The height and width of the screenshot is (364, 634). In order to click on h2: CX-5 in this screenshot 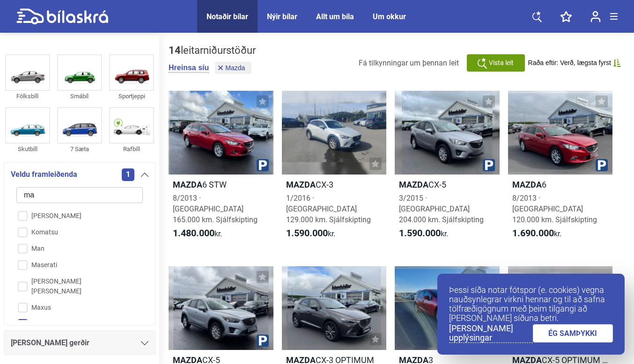, I will do `click(447, 185)`.